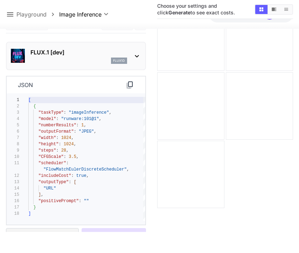 The width and height of the screenshot is (299, 253). Describe the element at coordinates (59, 201) in the screenshot. I see `span: "positivePrompt"` at that location.